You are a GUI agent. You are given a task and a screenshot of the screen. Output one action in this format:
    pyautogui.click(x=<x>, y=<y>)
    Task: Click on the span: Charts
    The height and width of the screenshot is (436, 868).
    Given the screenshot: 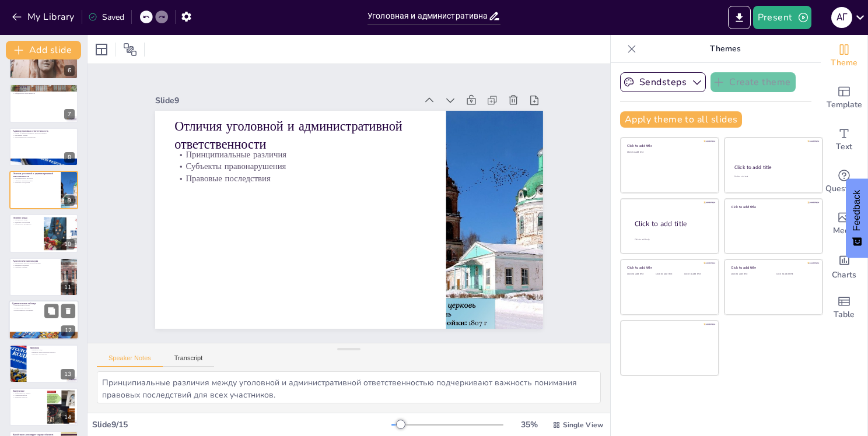 What is the action you would take?
    pyautogui.click(x=844, y=275)
    